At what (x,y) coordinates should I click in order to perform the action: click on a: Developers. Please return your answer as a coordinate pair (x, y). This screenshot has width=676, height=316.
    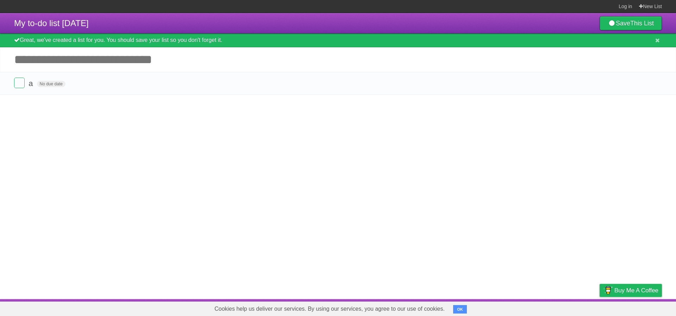
    Looking at the image, I should click on (544, 307).